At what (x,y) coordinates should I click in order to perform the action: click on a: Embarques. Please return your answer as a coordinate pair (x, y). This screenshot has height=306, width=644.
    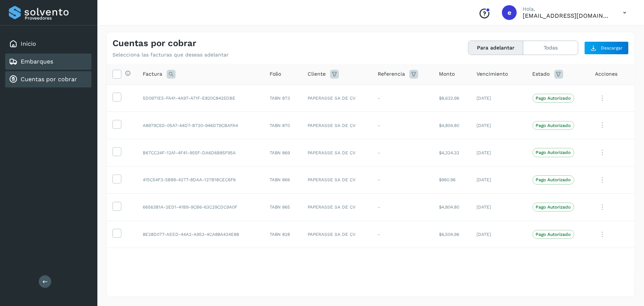
    Looking at the image, I should click on (37, 61).